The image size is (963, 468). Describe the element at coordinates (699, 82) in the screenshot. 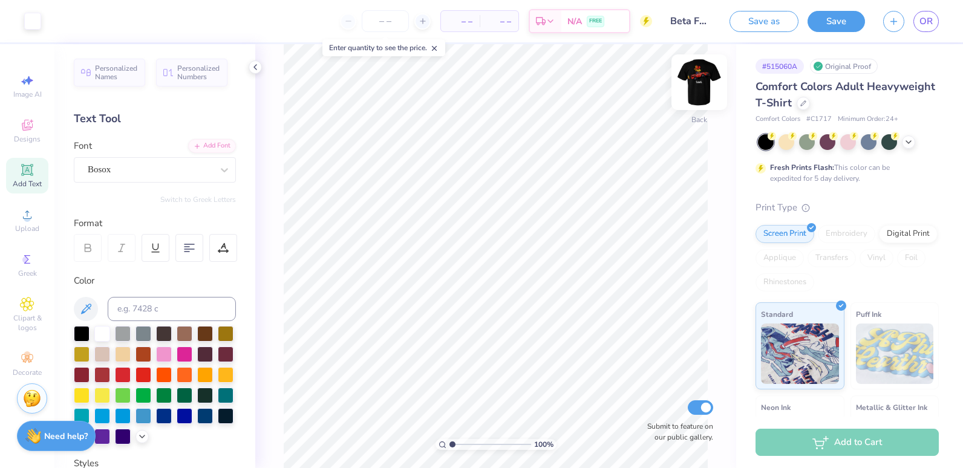

I see `img: Back` at that location.